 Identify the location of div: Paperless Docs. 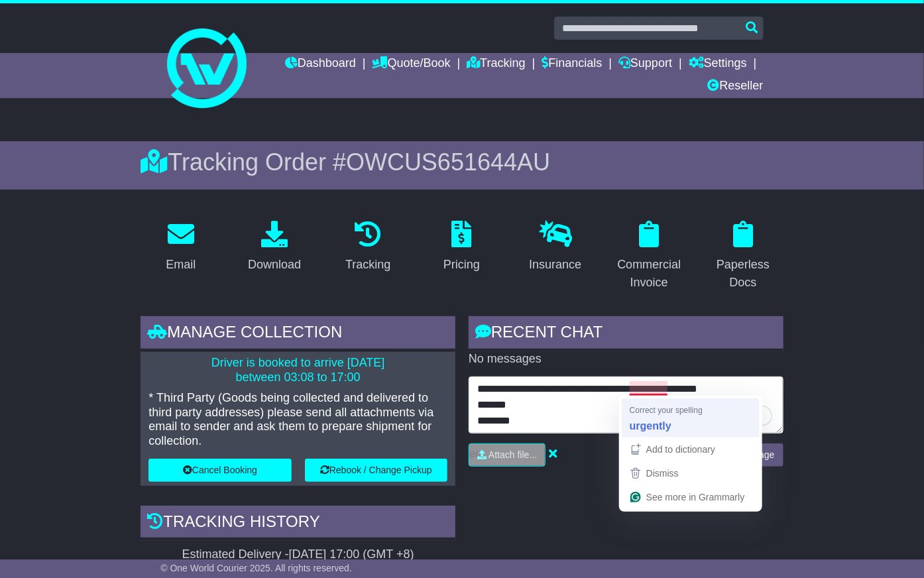
(742, 273).